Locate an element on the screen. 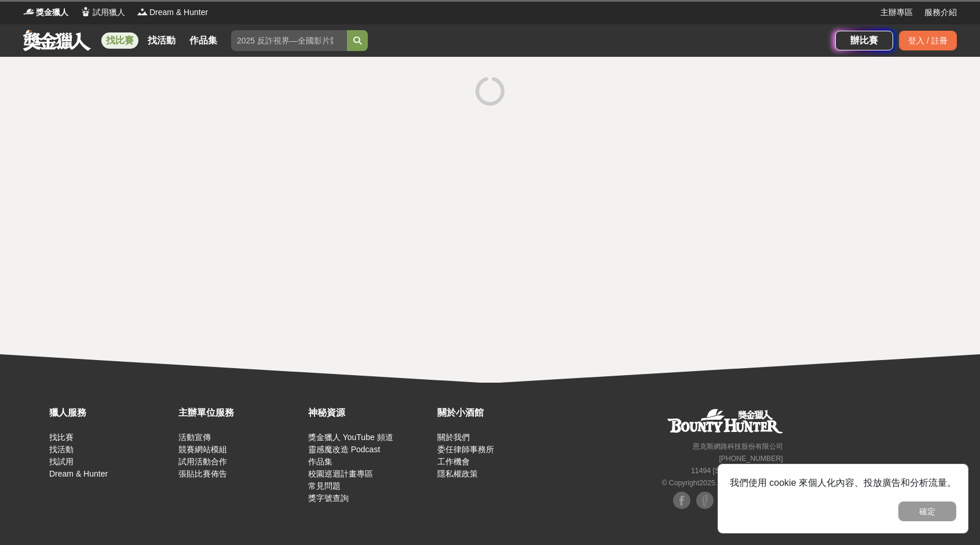  a: Logo獎金獵人 is located at coordinates (46, 12).